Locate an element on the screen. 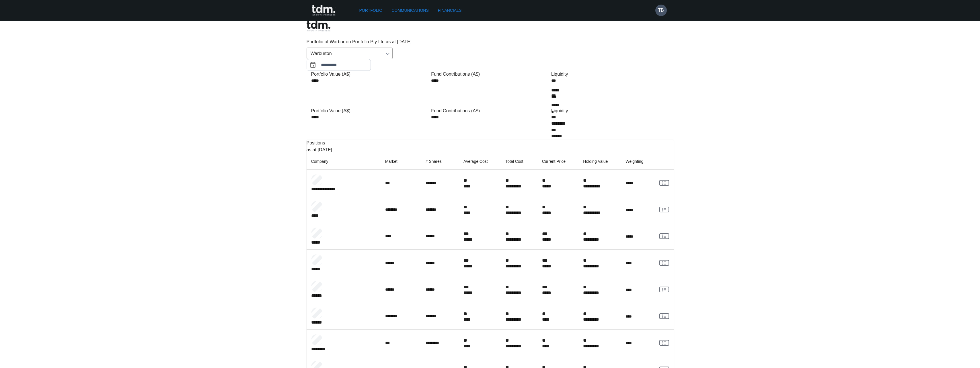  th: Total Cost is located at coordinates (518, 161).